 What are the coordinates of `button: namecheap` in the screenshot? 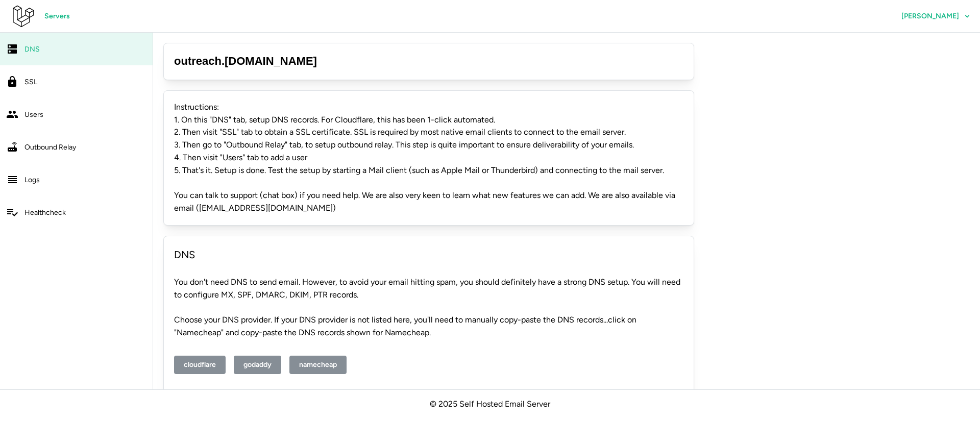 It's located at (318, 364).